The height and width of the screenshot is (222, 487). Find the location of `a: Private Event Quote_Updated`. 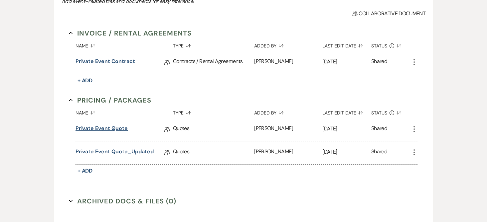

a: Private Event Quote_Updated is located at coordinates (114, 153).